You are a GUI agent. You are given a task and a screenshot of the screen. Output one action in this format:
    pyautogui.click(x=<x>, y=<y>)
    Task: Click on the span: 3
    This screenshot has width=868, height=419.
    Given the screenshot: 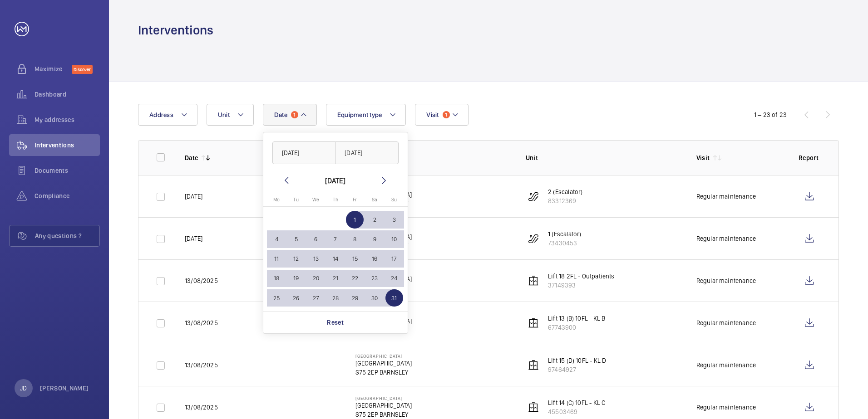 What is the action you would take?
    pyautogui.click(x=394, y=220)
    